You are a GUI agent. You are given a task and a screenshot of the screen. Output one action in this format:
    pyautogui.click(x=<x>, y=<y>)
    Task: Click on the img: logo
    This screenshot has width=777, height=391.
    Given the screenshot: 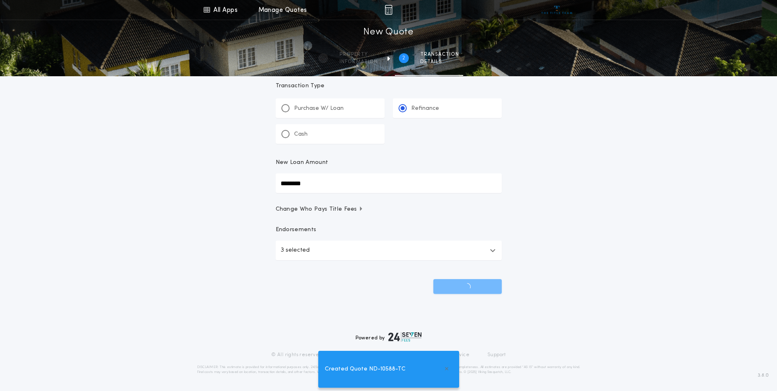 What is the action you would take?
    pyautogui.click(x=405, y=337)
    